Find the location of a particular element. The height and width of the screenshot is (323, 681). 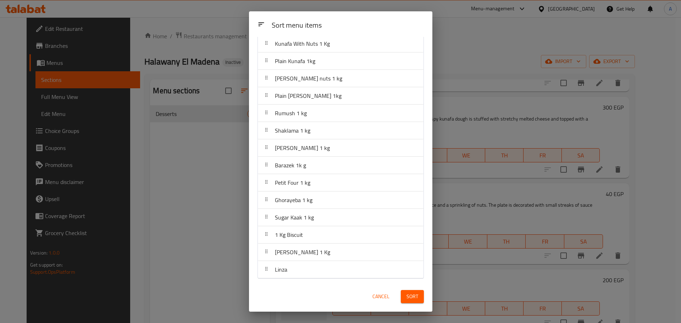

div: Sort menu items is located at coordinates (348, 26).